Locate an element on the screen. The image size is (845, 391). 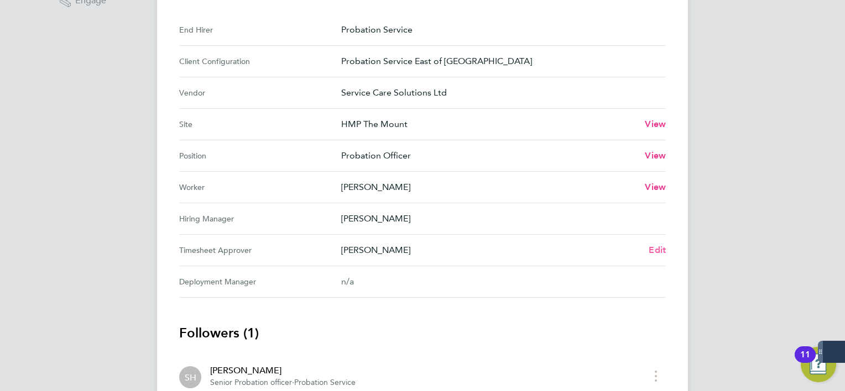
div: Client Configuration is located at coordinates (260, 61).